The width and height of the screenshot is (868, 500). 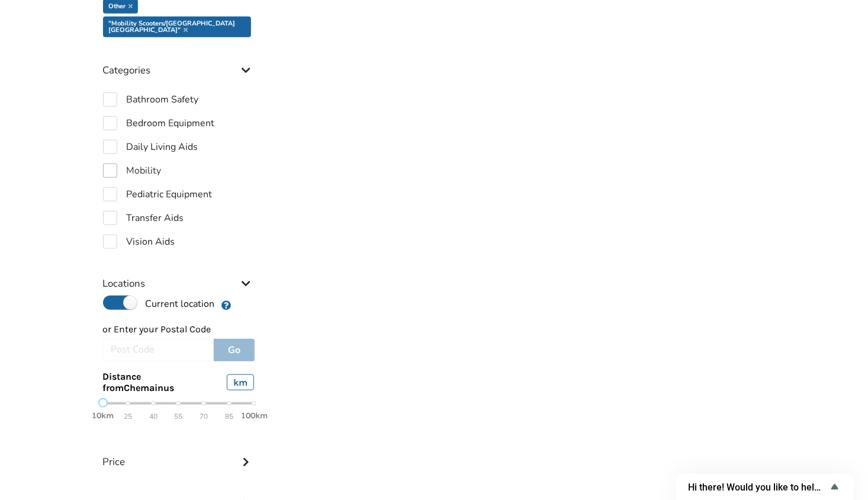 What do you see at coordinates (241, 382) in the screenshot?
I see `div: km` at bounding box center [241, 382].